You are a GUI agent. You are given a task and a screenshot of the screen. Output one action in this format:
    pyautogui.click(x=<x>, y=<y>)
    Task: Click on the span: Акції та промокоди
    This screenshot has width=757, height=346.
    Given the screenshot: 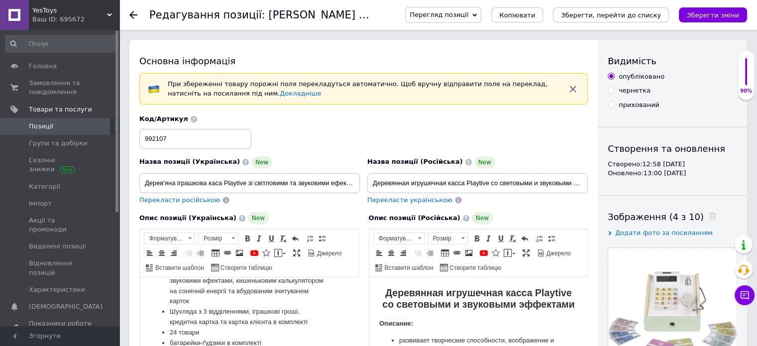 What is the action you would take?
    pyautogui.click(x=60, y=225)
    